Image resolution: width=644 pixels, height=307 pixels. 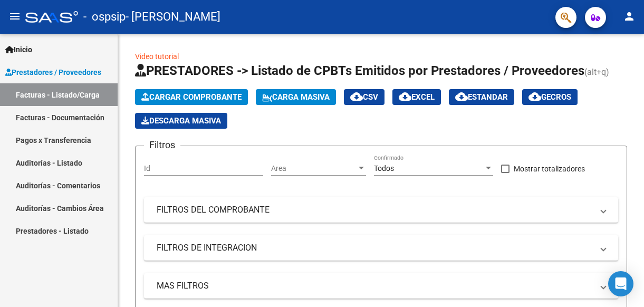 I want to click on app-download-masive: Descarga masiva de comprobantes (adjuntos), so click(x=181, y=121).